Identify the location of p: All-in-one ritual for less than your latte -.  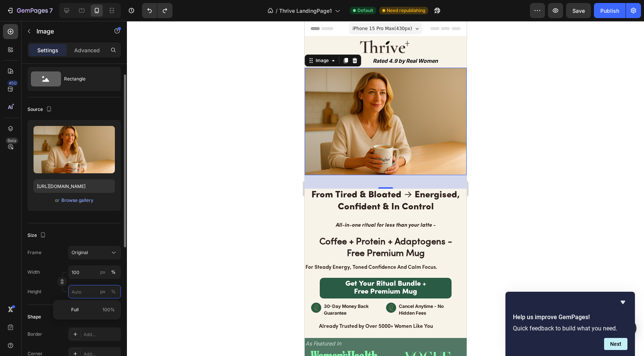
(81, 204).